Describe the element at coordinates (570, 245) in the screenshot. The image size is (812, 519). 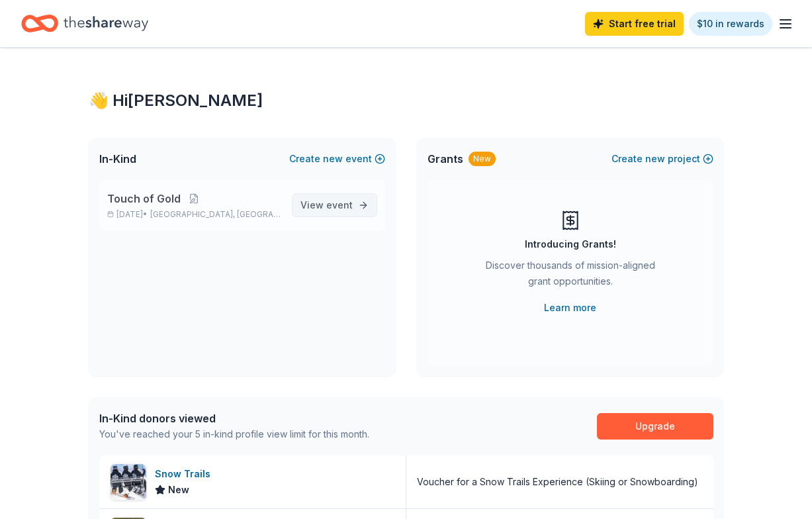
I see `div: Introducing Grants!` at that location.